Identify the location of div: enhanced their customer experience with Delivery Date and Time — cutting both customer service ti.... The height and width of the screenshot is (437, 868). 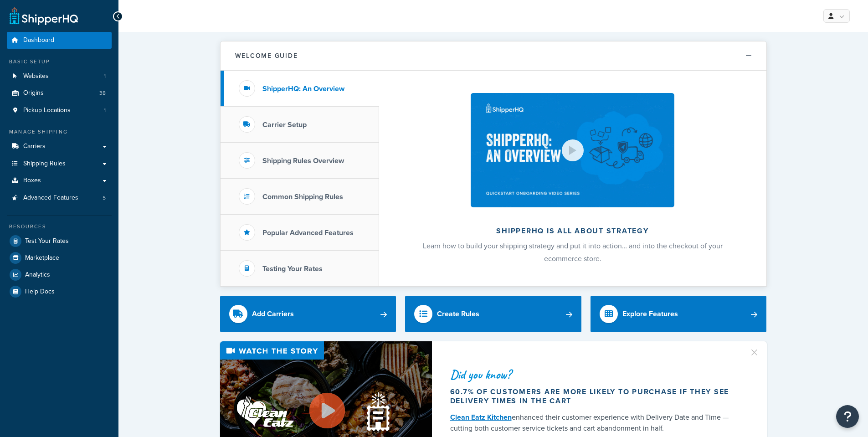
(595, 422).